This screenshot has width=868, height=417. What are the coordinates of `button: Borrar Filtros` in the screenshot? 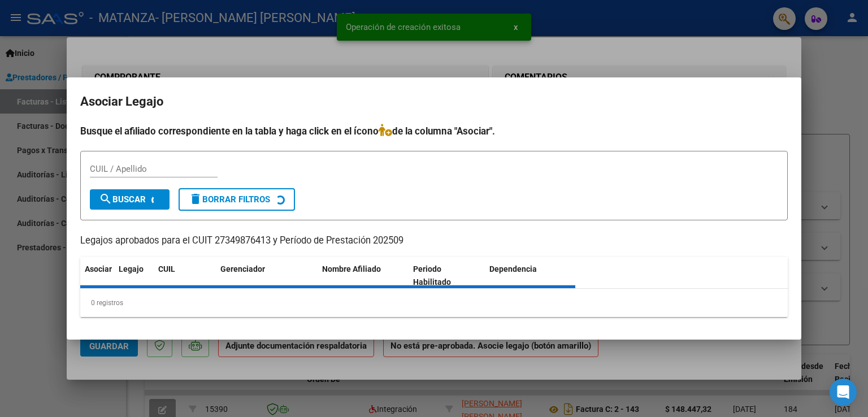 It's located at (237, 200).